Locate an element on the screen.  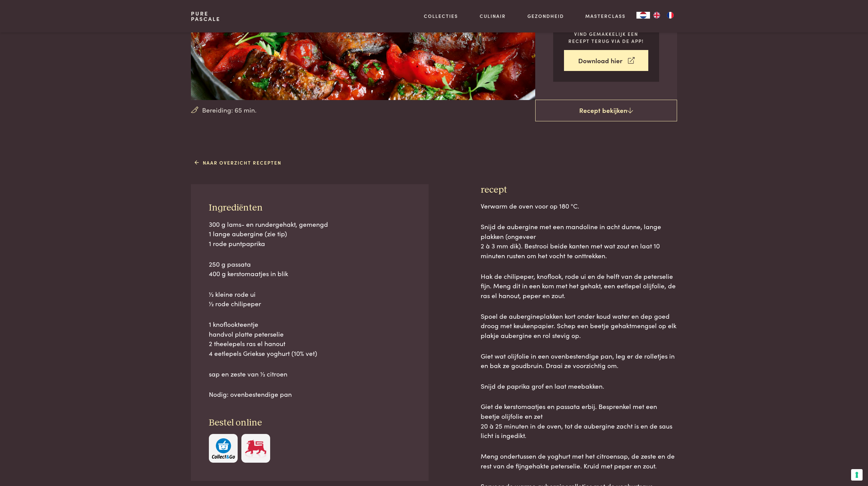
a: Download hier is located at coordinates (606, 61).